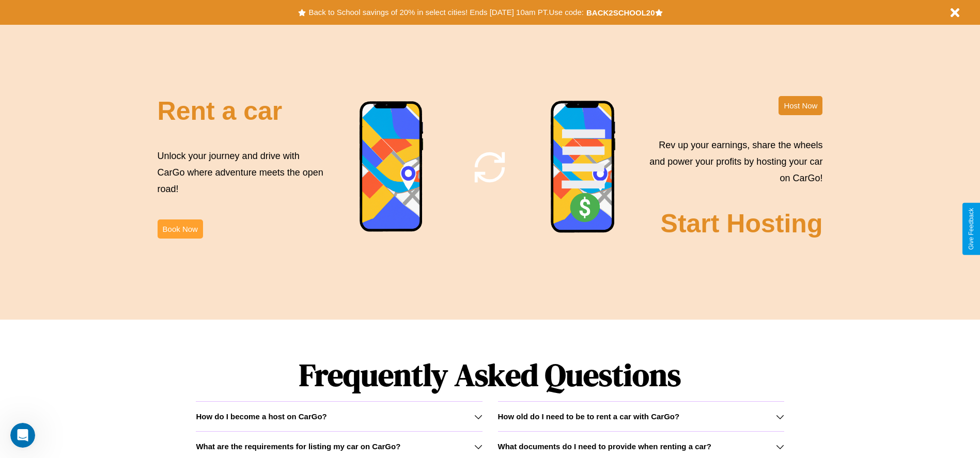  I want to click on h2: Start Hosting, so click(742, 223).